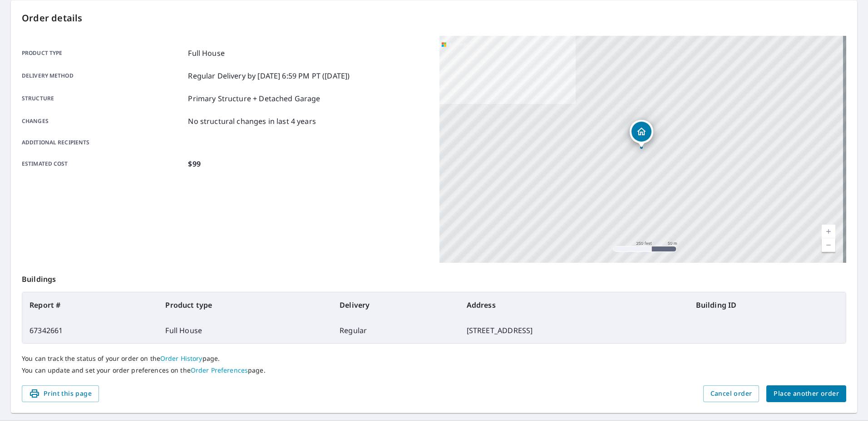 This screenshot has width=868, height=423. Describe the element at coordinates (396, 331) in the screenshot. I see `td: Regular` at that location.